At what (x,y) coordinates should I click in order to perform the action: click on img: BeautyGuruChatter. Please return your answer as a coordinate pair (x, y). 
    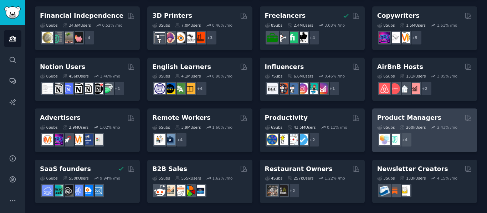
    Looking at the image, I should click on (272, 89).